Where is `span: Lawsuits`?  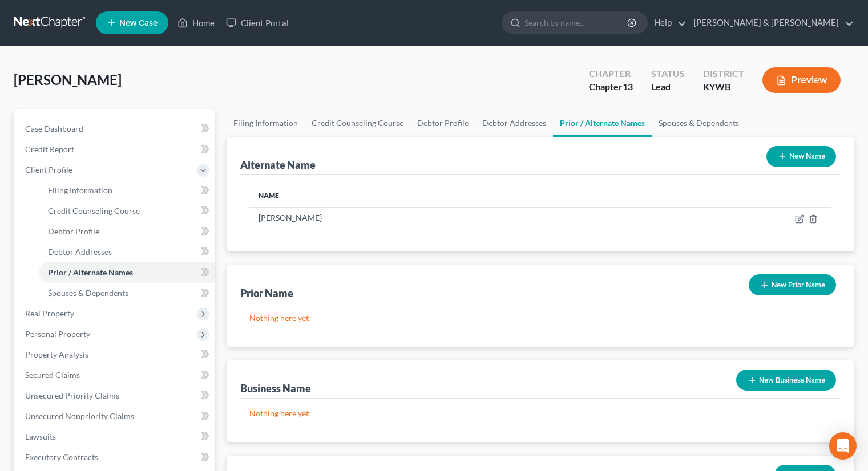 span: Lawsuits is located at coordinates (41, 436).